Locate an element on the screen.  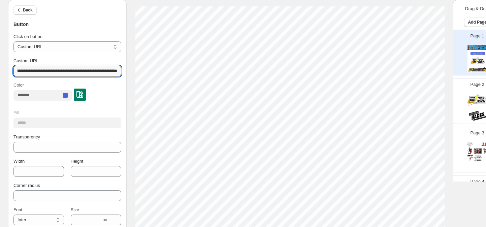
span: Font is located at coordinates (18, 210).